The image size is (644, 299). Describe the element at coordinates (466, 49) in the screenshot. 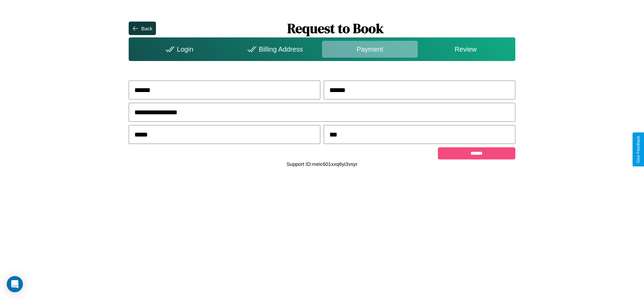

I see `div: Review` at that location.